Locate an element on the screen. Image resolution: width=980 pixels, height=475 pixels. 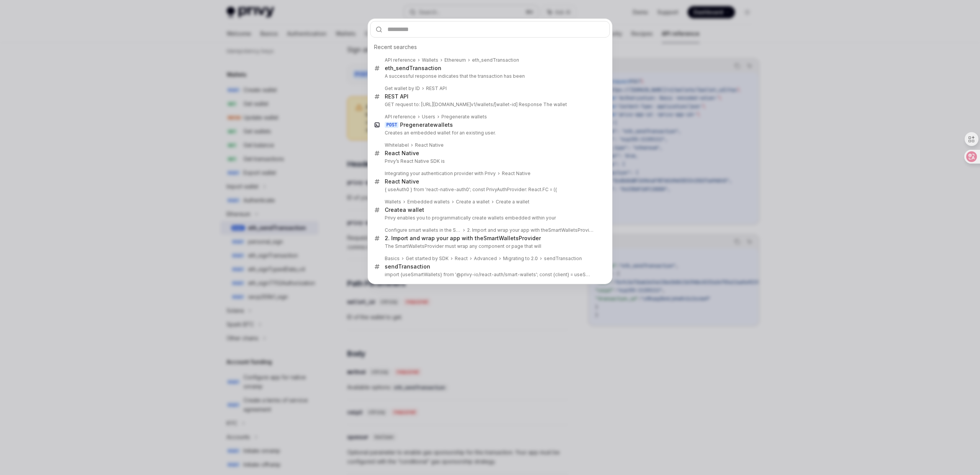
p: Privy enables you to programmatically create wallets embedded within your is located at coordinates (490, 218).